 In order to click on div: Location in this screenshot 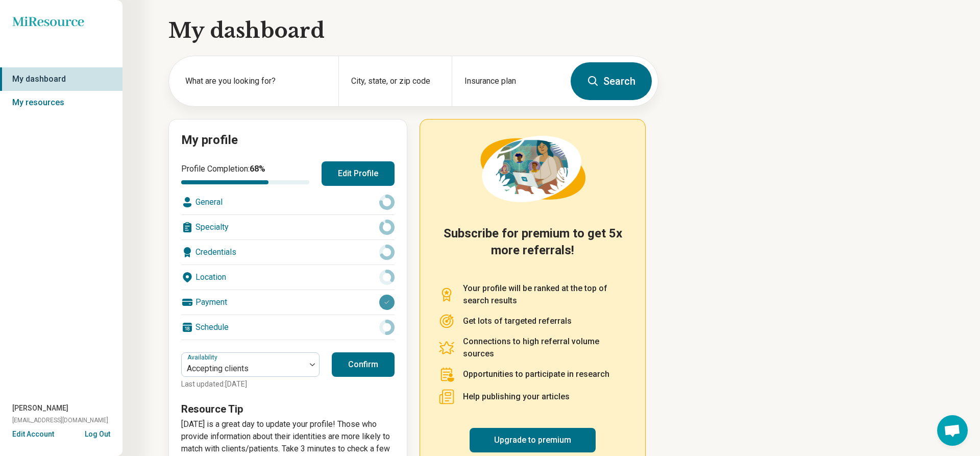, I will do `click(288, 277)`.